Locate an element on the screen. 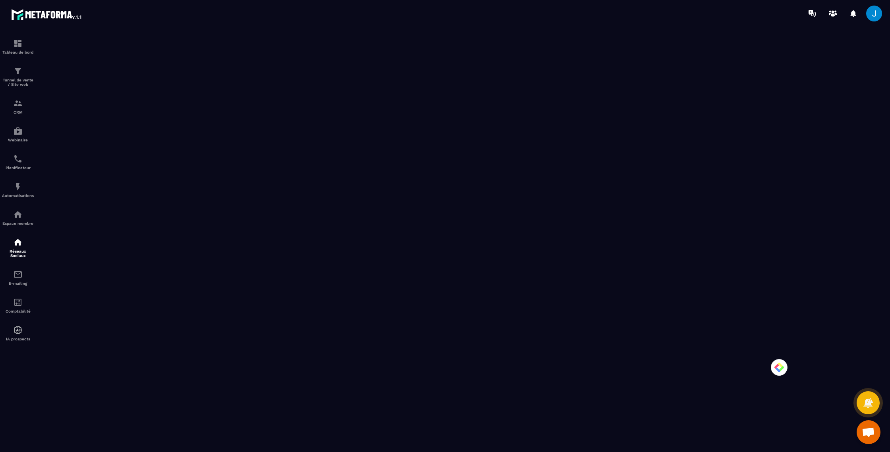 The height and width of the screenshot is (452, 890). a: social-networksocial-networkRéseaux Sociaux is located at coordinates (18, 247).